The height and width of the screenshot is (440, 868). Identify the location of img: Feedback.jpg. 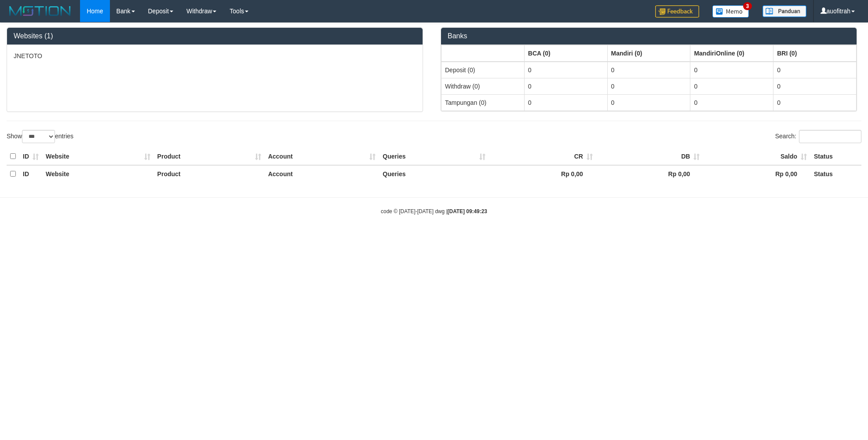
(678, 12).